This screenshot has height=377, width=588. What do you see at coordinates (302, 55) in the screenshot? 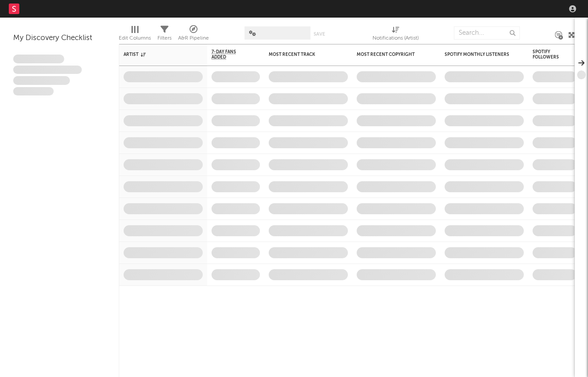
I see `div: Most Recent Track` at bounding box center [302, 55].